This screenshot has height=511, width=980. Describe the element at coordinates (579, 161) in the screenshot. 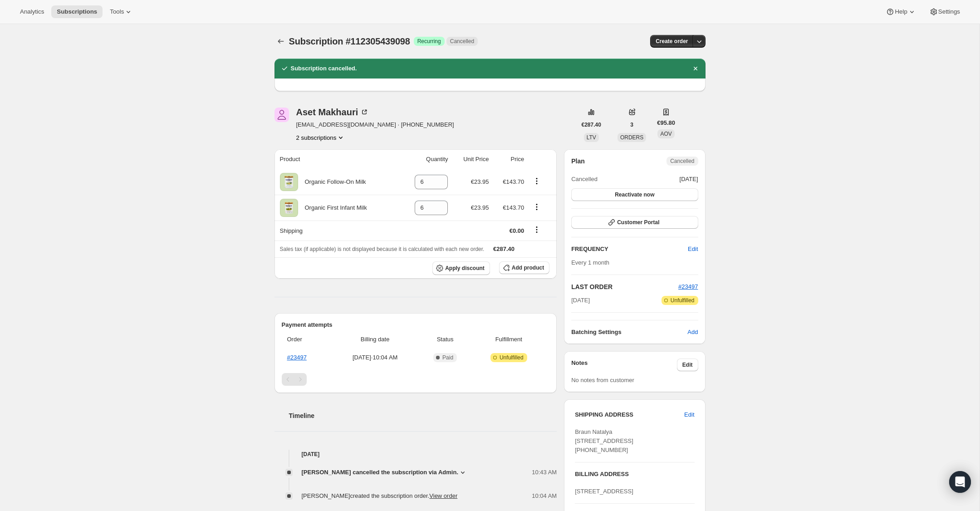

I see `h2: Plan` at that location.